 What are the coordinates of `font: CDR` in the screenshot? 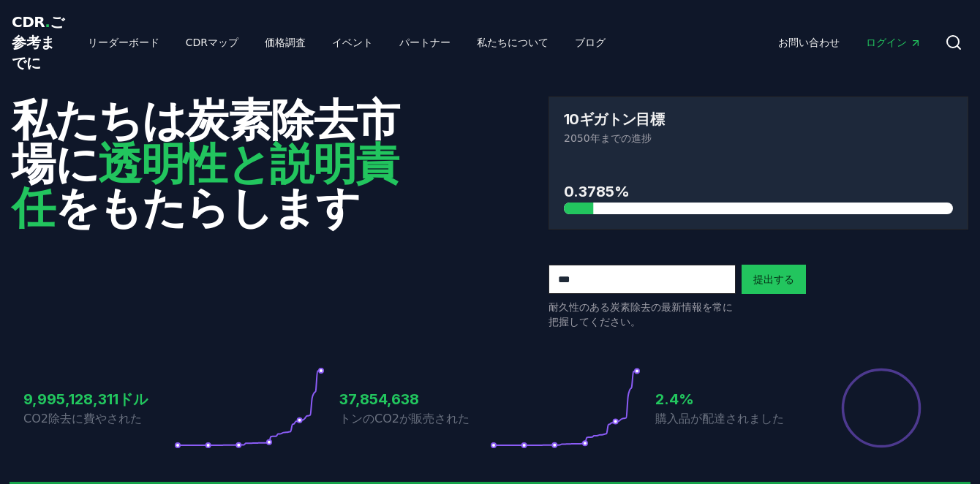 It's located at (28, 22).